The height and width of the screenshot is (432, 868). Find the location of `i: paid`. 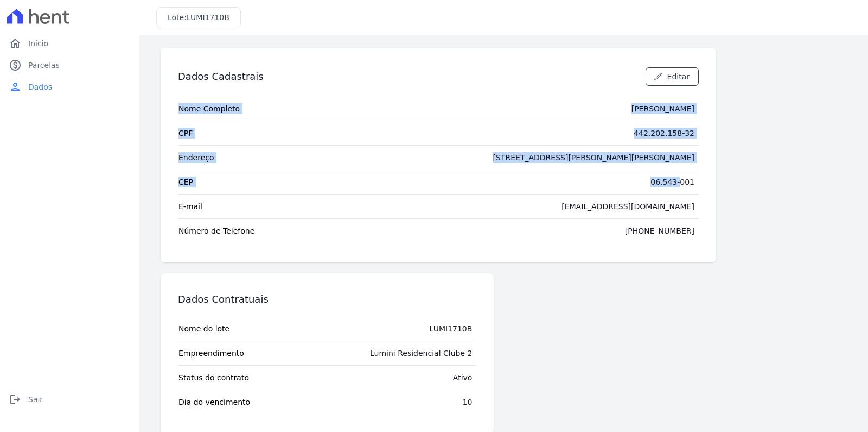

i: paid is located at coordinates (15, 65).